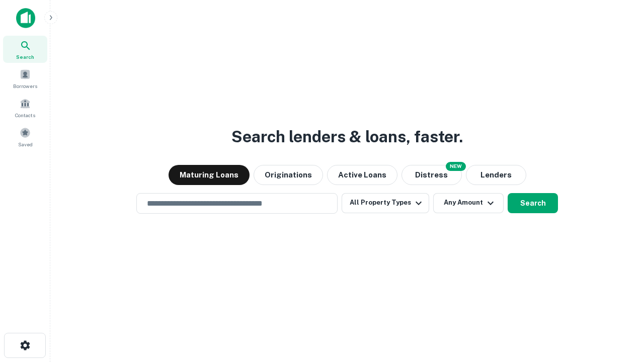 The width and height of the screenshot is (644, 362). What do you see at coordinates (25, 108) in the screenshot?
I see `a: Contacts` at bounding box center [25, 108].